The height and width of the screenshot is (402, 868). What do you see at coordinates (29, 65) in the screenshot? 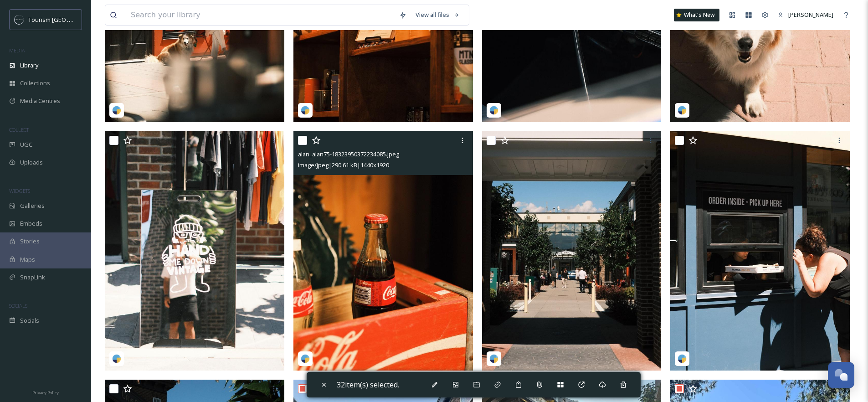
I see `span: Library` at bounding box center [29, 65].